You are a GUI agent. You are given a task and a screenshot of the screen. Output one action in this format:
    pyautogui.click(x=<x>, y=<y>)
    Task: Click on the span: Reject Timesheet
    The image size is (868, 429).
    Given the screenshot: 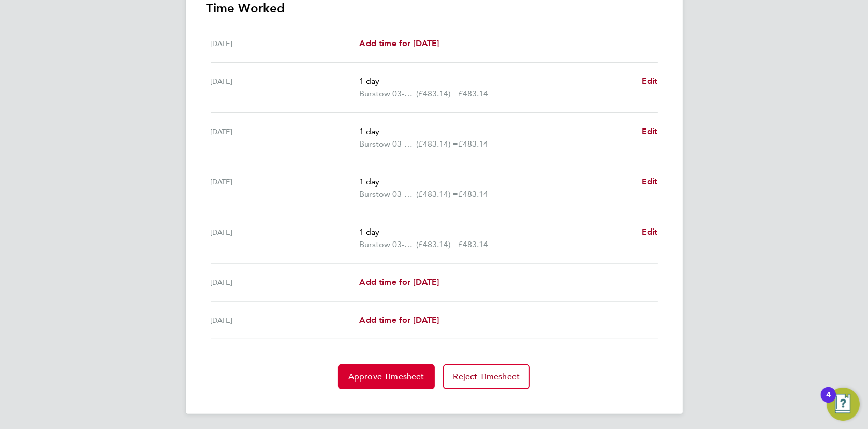 What is the action you would take?
    pyautogui.click(x=487, y=376)
    